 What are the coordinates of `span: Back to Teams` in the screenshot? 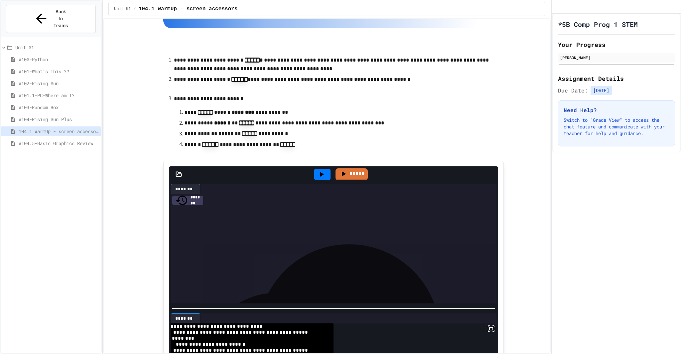 It's located at (61, 19).